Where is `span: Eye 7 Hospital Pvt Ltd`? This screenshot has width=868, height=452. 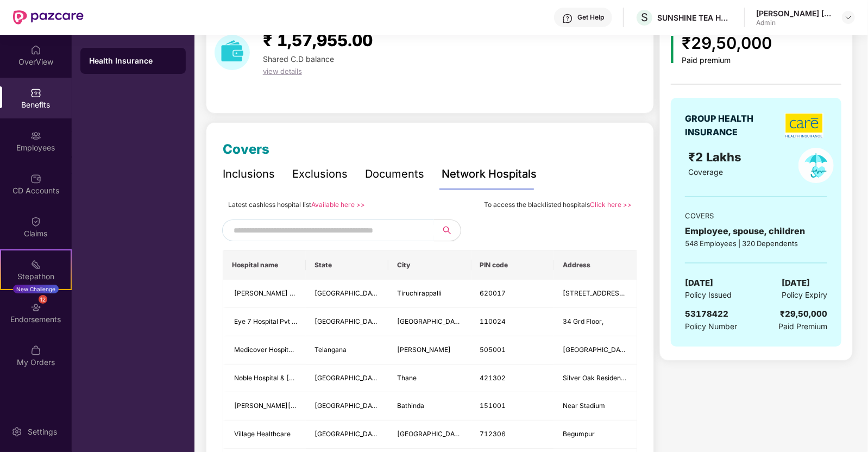
span: Eye 7 Hospital Pvt Ltd is located at coordinates (268, 321).